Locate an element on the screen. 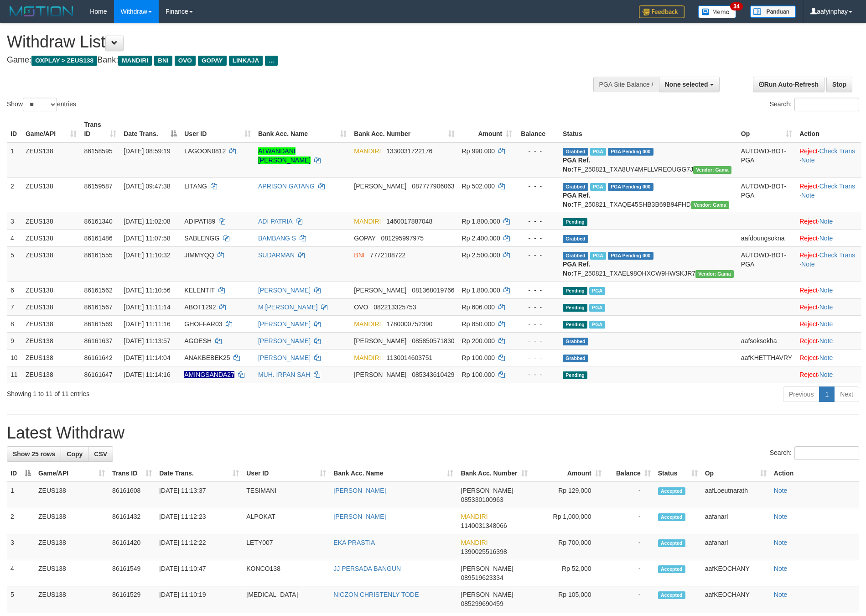 The height and width of the screenshot is (616, 866). span: ADIPATI89 is located at coordinates (199, 221).